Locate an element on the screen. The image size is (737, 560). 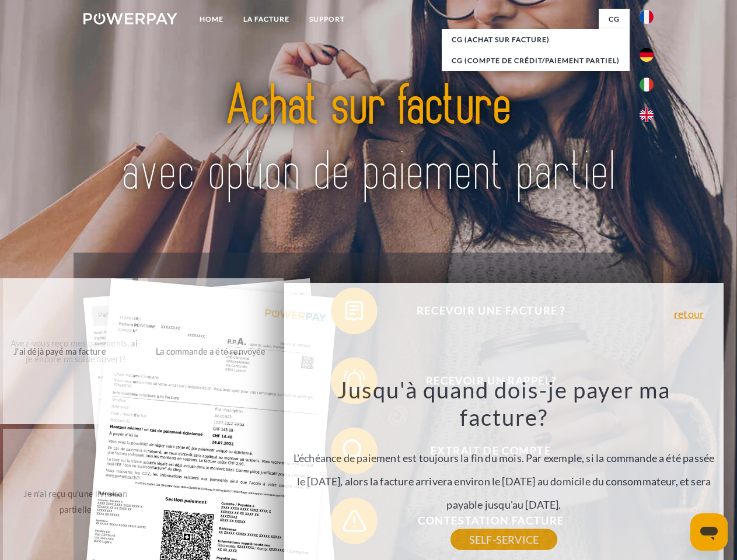
a: CG (achat sur facture) is located at coordinates (536, 40).